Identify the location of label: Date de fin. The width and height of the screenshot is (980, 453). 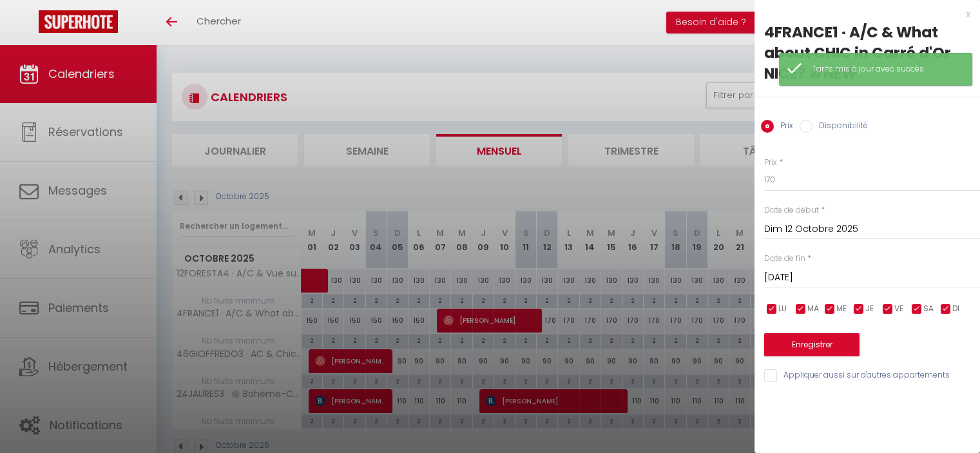
(784, 259).